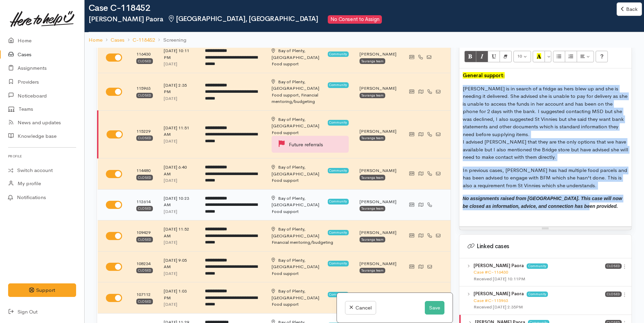  What do you see at coordinates (310, 242) in the screenshot?
I see `div: Financial mentoring/budgeting` at bounding box center [310, 242].